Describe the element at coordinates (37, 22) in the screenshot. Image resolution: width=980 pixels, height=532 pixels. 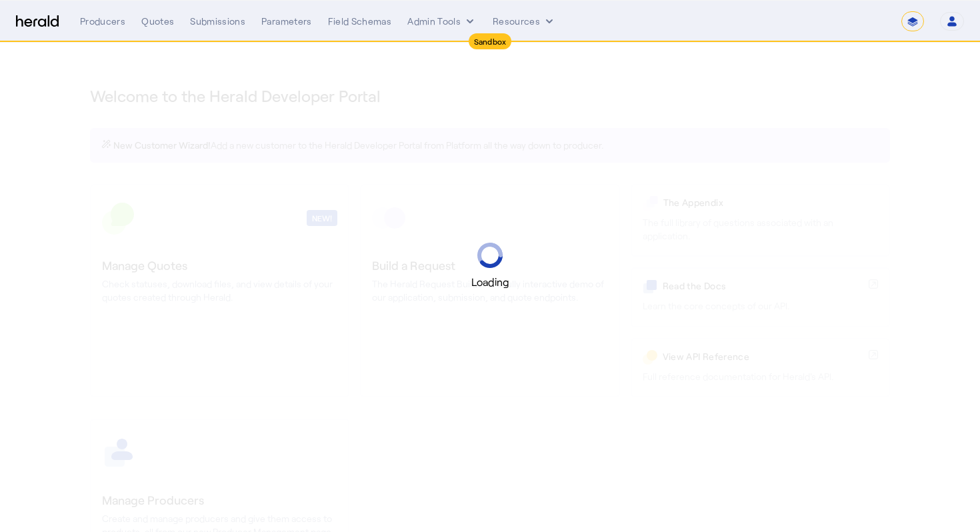
I see `img: Herald Logo` at that location.